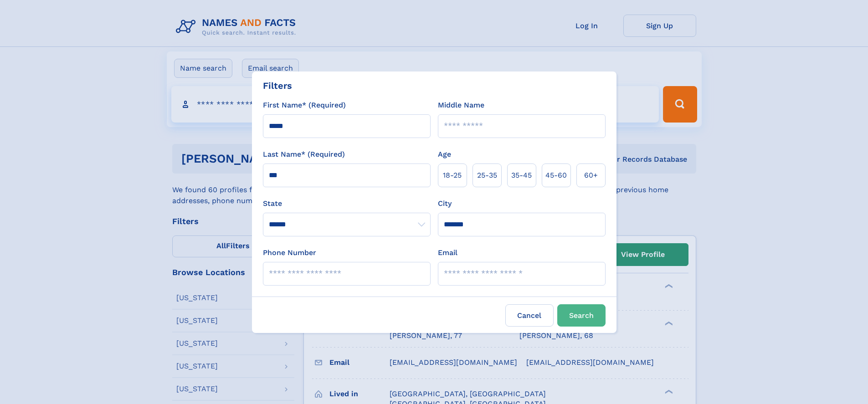  What do you see at coordinates (347, 203) in the screenshot?
I see `label: State` at bounding box center [347, 203].